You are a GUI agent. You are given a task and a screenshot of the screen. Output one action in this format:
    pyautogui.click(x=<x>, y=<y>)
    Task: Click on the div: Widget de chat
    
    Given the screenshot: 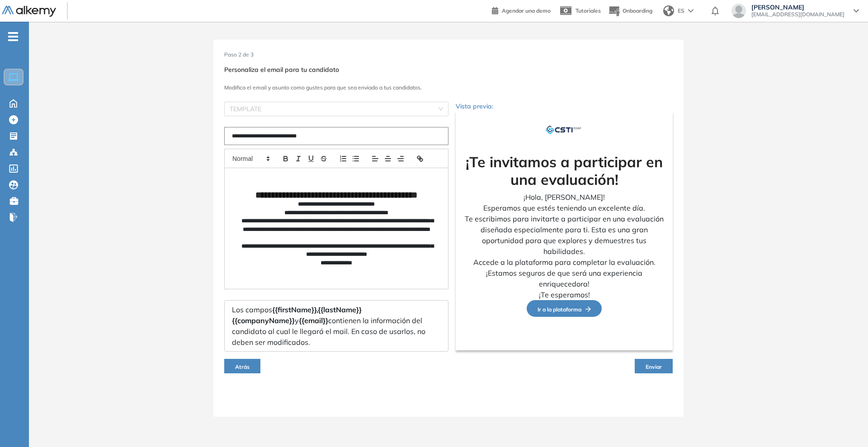 What is the action you would take?
    pyautogui.click(x=845, y=425)
    